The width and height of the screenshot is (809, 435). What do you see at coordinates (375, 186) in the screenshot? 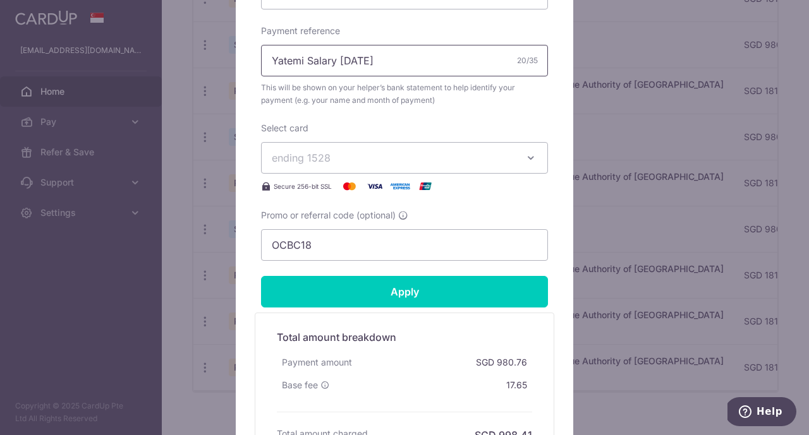
I see `img: Visa` at bounding box center [375, 186].